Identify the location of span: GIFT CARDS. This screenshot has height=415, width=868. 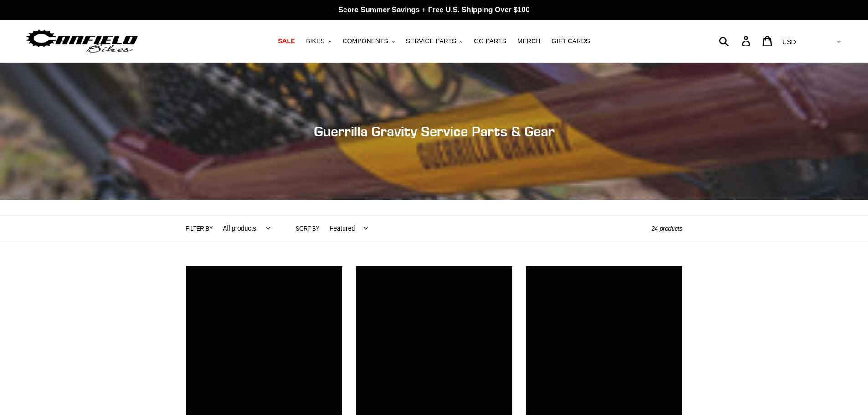
(570, 41).